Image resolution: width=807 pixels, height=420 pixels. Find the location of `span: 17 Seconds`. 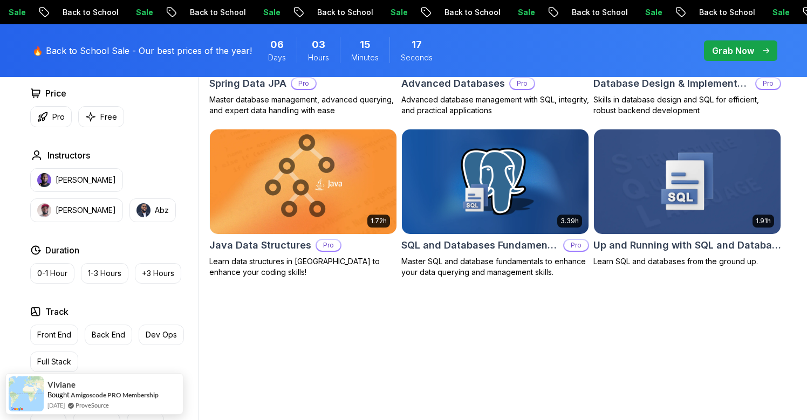

span: 17 Seconds is located at coordinates (417, 45).